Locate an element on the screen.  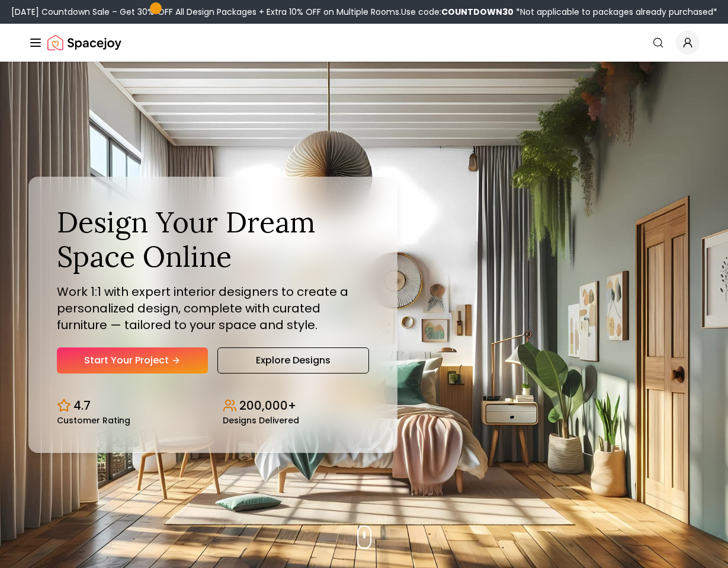
span: *Not applicable to packages already purchased* is located at coordinates (615, 12).